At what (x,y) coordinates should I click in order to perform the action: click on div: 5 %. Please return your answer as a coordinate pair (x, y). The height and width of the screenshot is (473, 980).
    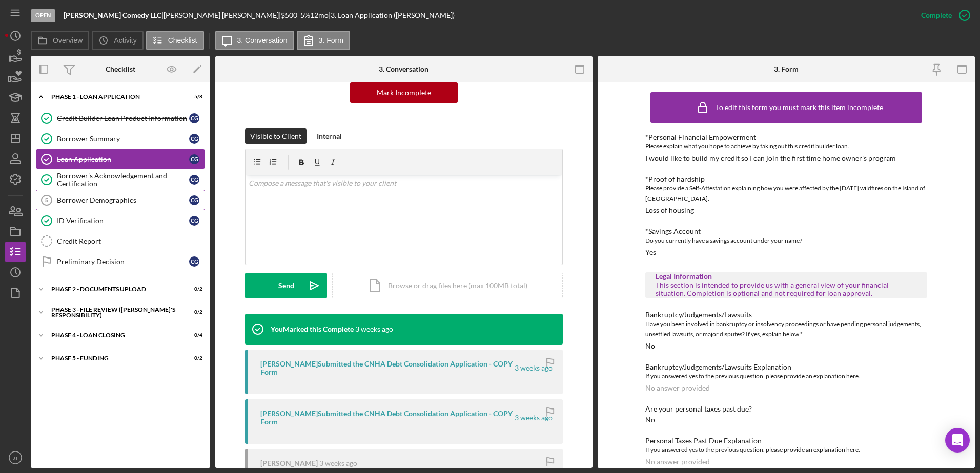
    Looking at the image, I should click on (305, 15).